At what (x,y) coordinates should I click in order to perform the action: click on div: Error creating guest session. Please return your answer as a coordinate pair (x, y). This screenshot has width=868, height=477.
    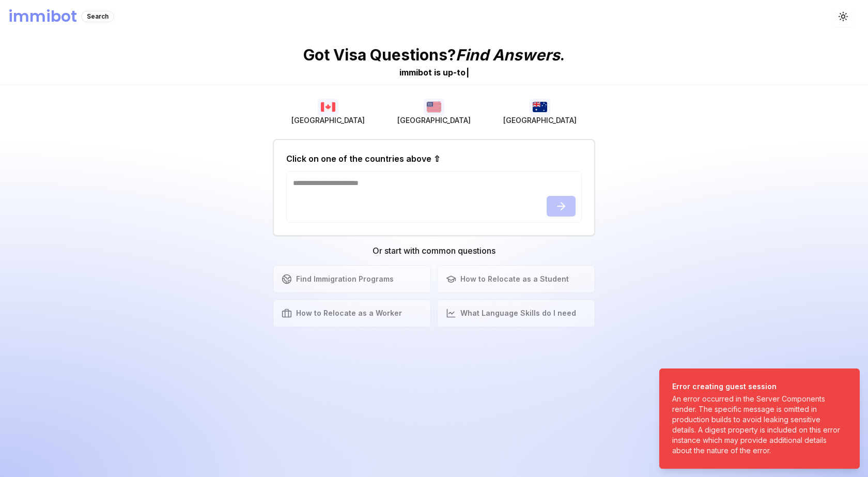
    Looking at the image, I should click on (758, 387).